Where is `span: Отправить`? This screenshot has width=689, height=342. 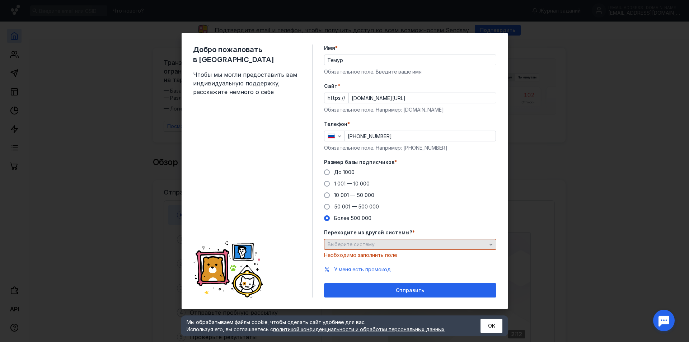
span: Отправить is located at coordinates (410, 290).